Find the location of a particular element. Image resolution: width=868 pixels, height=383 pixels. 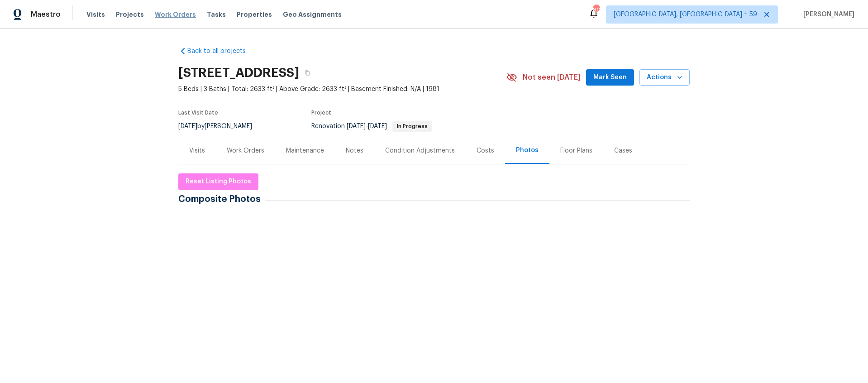

span: 5 Beds | 3 Baths | Total: 2633 ft² | Above Grade: 2633 ft² | Basement Finished: N/A | 1981 is located at coordinates (342, 89).